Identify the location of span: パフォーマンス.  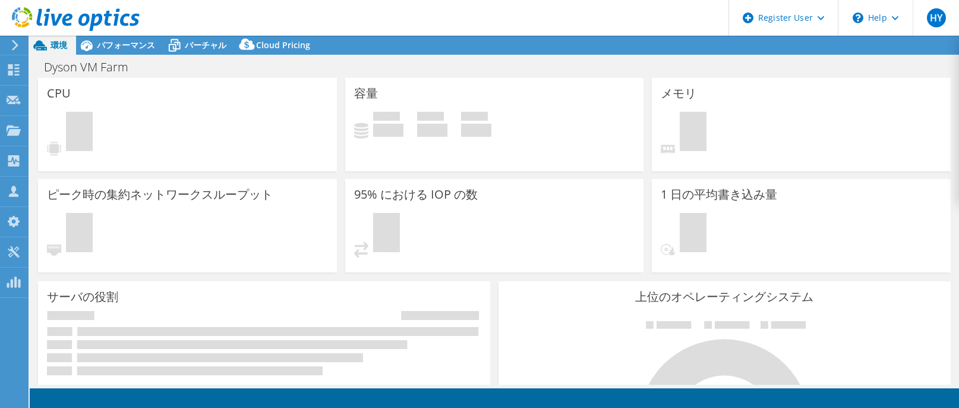
(126, 45).